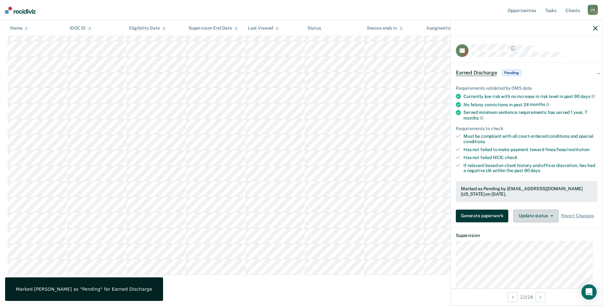 This screenshot has height=306, width=603. I want to click on div: Eligibility Date, so click(147, 28).